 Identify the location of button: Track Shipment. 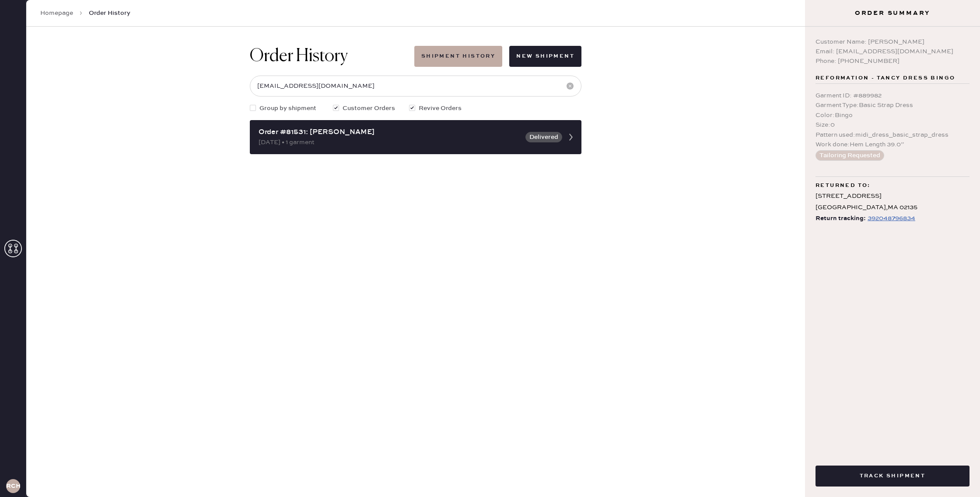
(892, 476).